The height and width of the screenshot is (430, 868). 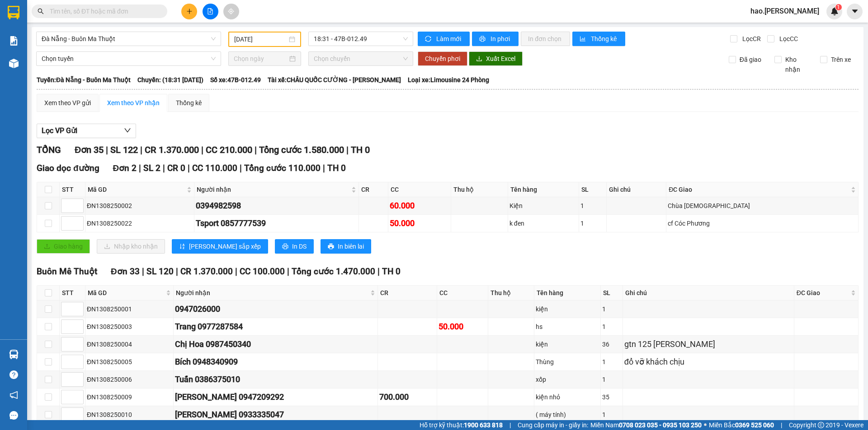 What do you see at coordinates (103, 12) in the screenshot?
I see `input: Tìm tên, số ĐT hoặc mã đơn` at bounding box center [103, 12].